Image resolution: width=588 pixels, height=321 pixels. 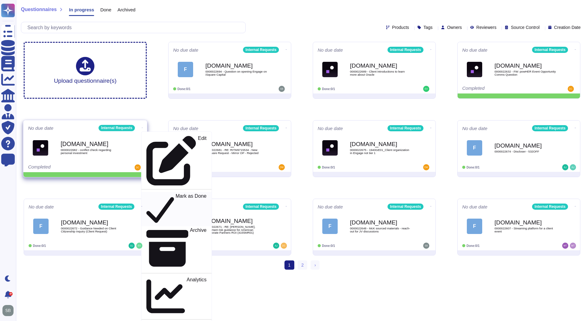 What do you see at coordinates (236, 73) in the screenshot?
I see `span: 0000022694 - Question on opening Engage on iSquare Capital` at bounding box center [236, 73].